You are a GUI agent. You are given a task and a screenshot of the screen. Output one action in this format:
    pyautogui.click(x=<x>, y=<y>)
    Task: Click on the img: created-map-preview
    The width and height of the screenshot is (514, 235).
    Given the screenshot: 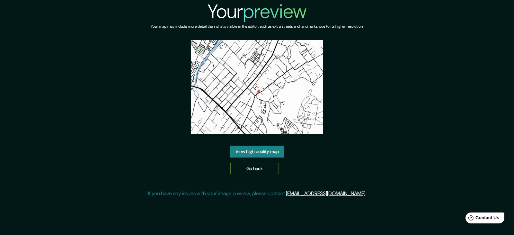 What is the action you would take?
    pyautogui.click(x=257, y=87)
    